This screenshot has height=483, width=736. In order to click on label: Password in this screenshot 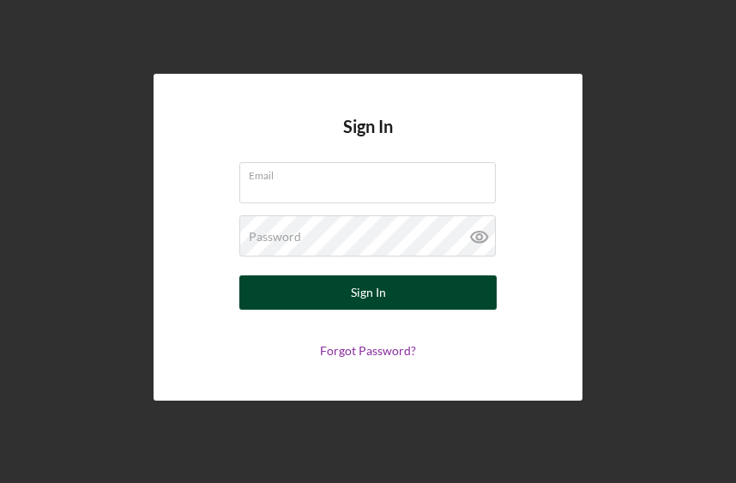, I will do `click(274, 237)`.